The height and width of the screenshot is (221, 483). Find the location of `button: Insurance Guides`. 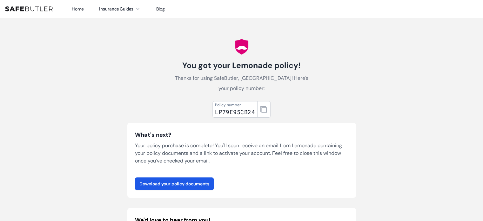

button: Insurance Guides is located at coordinates (120, 9).